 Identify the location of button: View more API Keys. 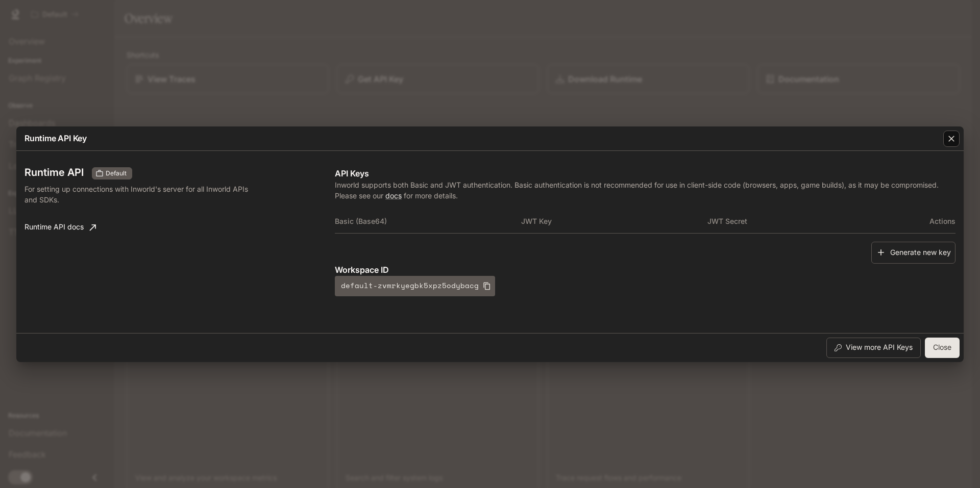
(873, 348).